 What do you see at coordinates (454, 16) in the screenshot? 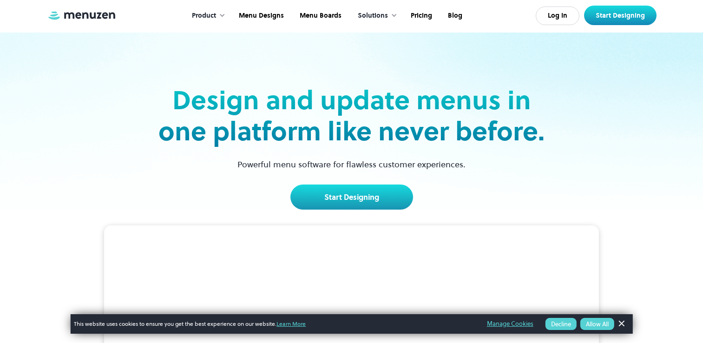
I see `a: Blog` at bounding box center [454, 16].